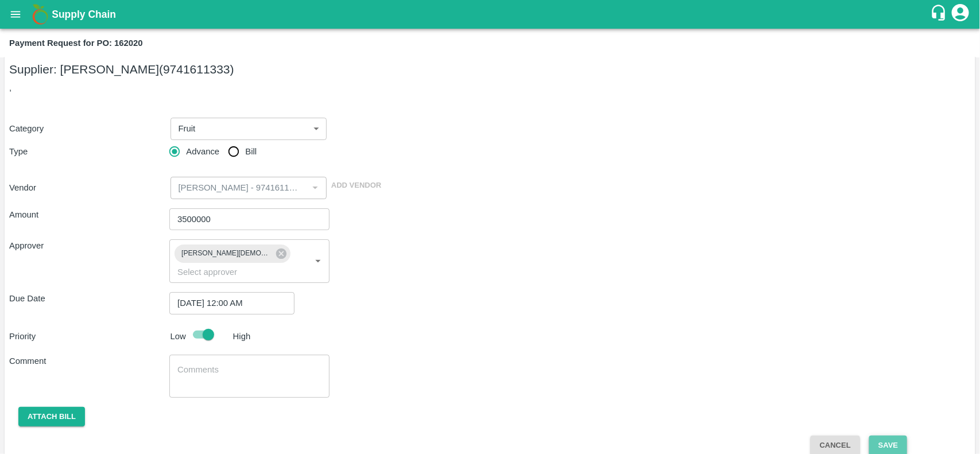  I want to click on p: Comment, so click(89, 361).